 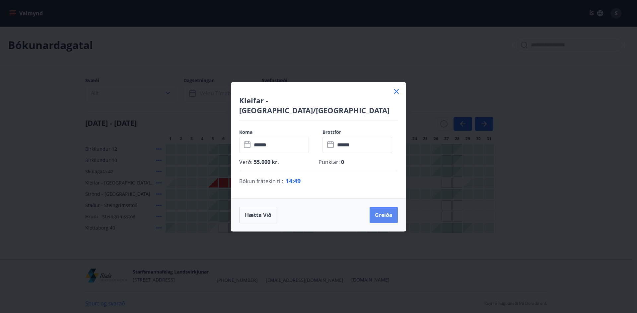 I want to click on label: Brottför, so click(x=360, y=132).